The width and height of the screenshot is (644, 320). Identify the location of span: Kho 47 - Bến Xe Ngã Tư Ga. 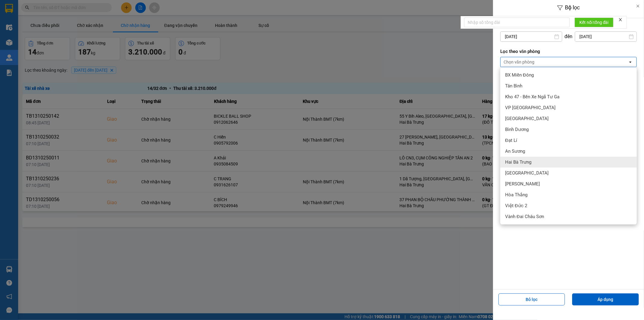
(533, 96).